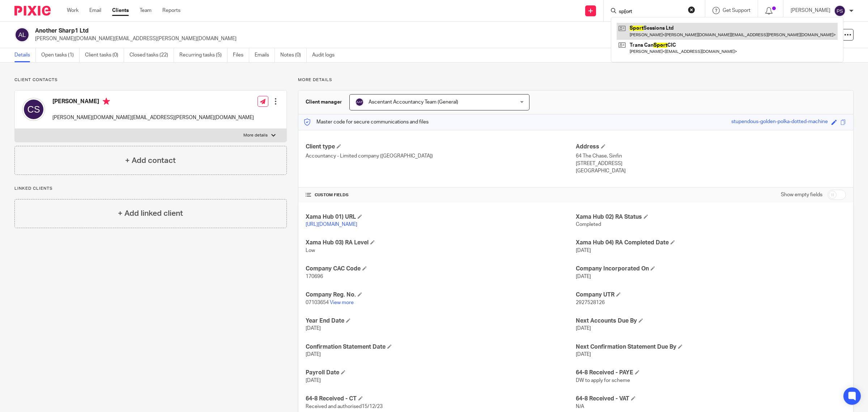 The image size is (868, 412). What do you see at coordinates (323, 30) in the screenshot?
I see `h2: Another Sharp1 Ltd` at bounding box center [323, 30].